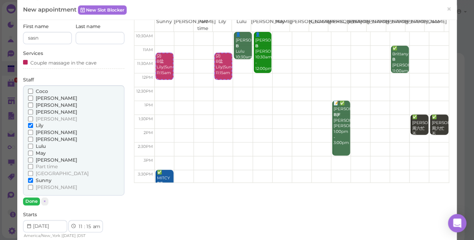  Describe the element at coordinates (42, 235) in the screenshot. I see `span: America/New_York` at that location.